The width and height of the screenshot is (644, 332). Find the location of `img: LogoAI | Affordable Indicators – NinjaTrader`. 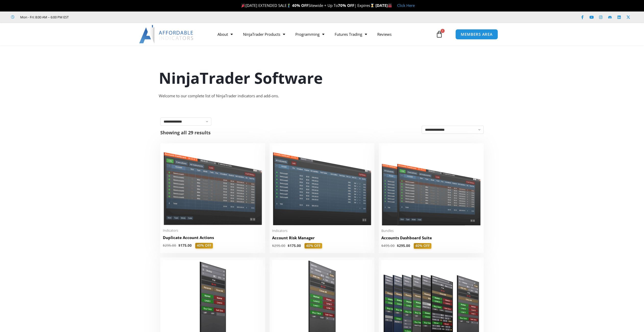

img: LogoAI | Affordable Indicators – NinjaTrader is located at coordinates (166, 34).